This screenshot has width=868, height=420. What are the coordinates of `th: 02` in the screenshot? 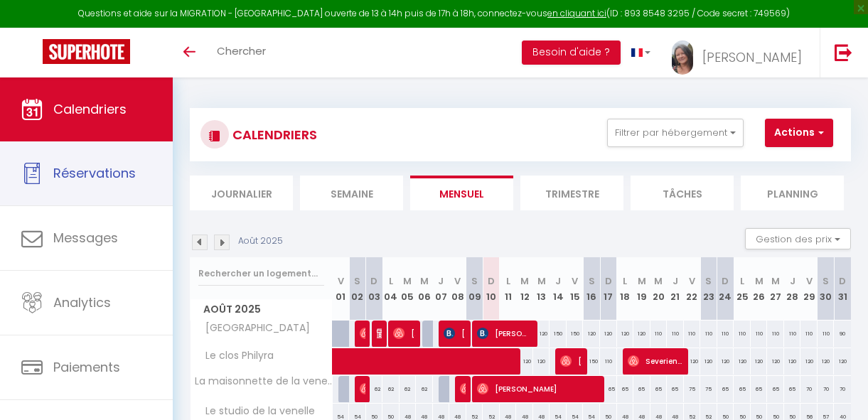 It's located at (358, 288).